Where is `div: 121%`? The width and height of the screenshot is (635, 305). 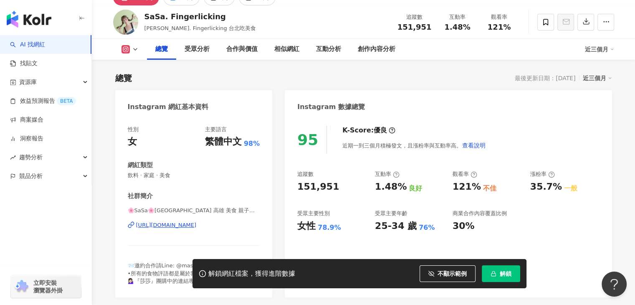
div: 121% is located at coordinates (467, 187).